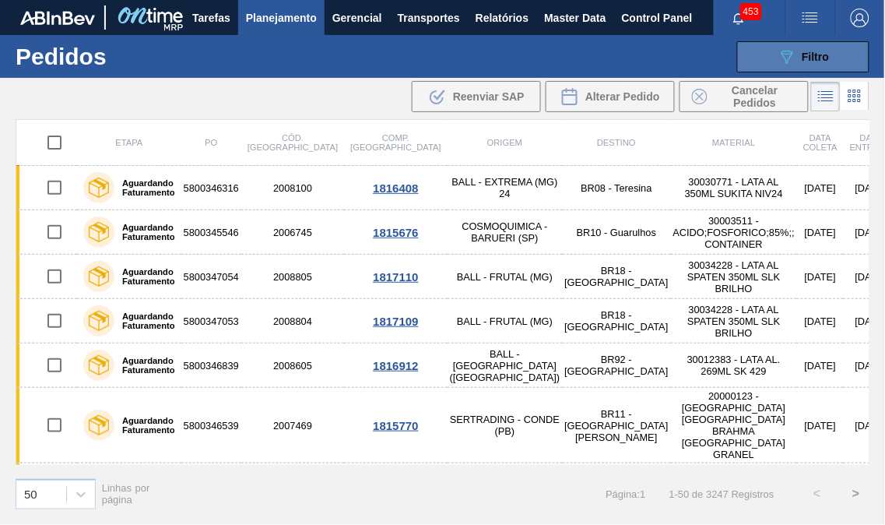 This screenshot has height=525, width=885. What do you see at coordinates (396, 321) in the screenshot?
I see `div: 1817109` at bounding box center [396, 321].